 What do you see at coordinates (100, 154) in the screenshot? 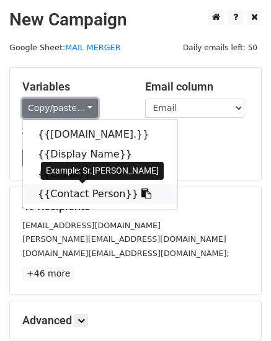
I see `a: {{Display Name}}` at bounding box center [100, 154].